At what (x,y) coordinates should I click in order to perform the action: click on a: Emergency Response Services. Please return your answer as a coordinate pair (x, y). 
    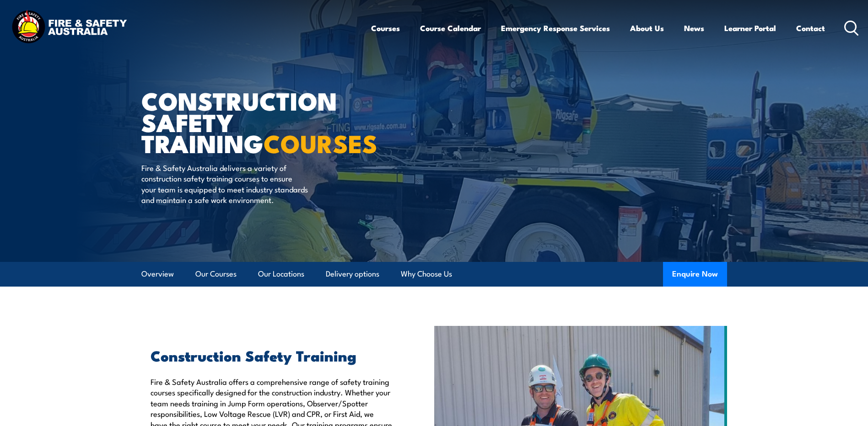
    Looking at the image, I should click on (555, 28).